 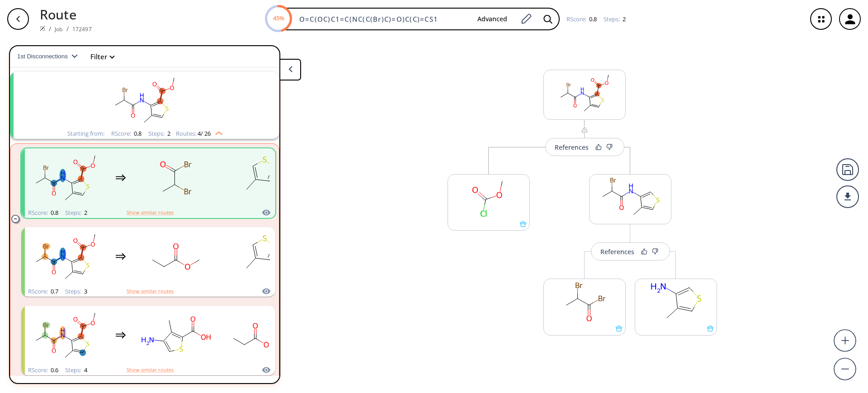 What do you see at coordinates (100, 56) in the screenshot?
I see `button: Filter` at bounding box center [100, 56].